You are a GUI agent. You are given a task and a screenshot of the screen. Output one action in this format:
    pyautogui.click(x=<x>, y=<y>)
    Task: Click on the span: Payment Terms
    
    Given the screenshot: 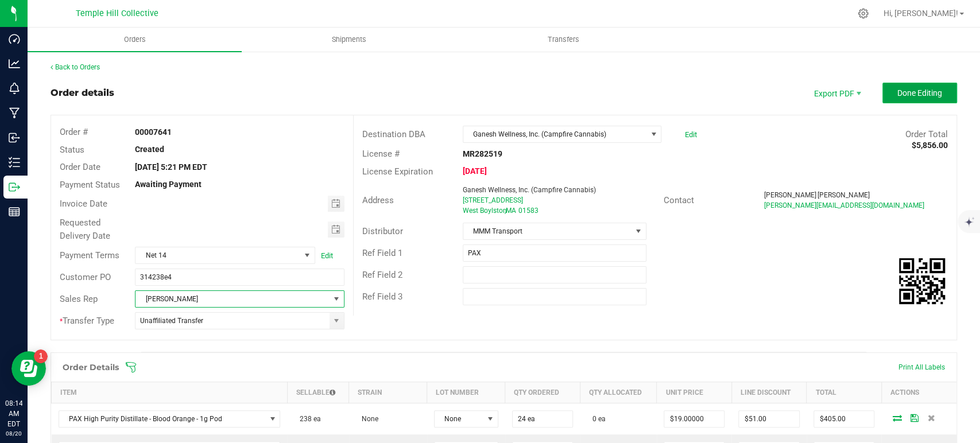 What is the action you would take?
    pyautogui.click(x=89, y=255)
    